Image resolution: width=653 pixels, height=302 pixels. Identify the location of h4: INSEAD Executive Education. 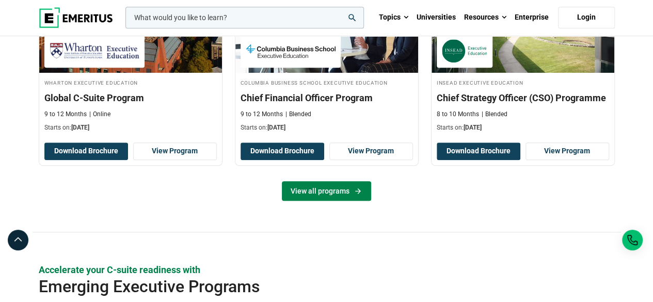
(523, 82).